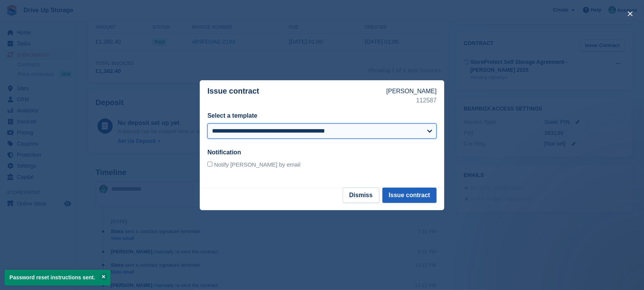  Describe the element at coordinates (297, 96) in the screenshot. I see `p: Issue contract` at that location.